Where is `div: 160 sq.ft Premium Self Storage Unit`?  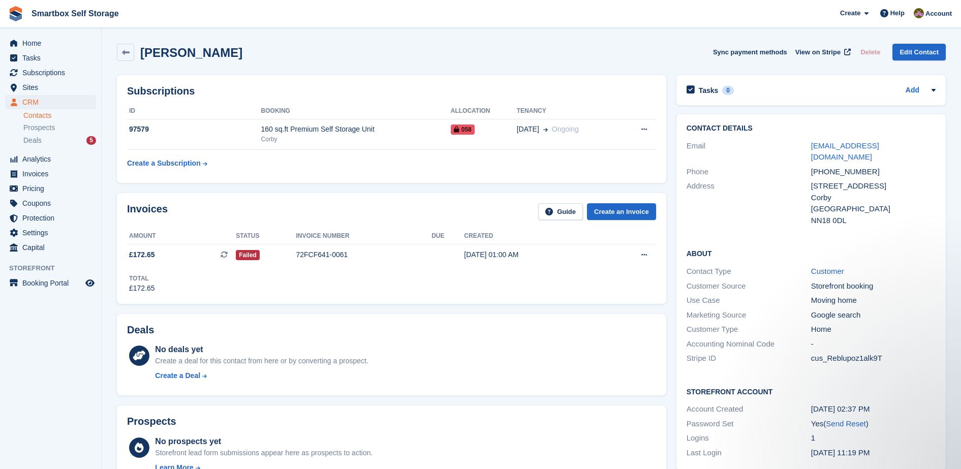
div: 160 sq.ft Premium Self Storage Unit is located at coordinates (356, 129).